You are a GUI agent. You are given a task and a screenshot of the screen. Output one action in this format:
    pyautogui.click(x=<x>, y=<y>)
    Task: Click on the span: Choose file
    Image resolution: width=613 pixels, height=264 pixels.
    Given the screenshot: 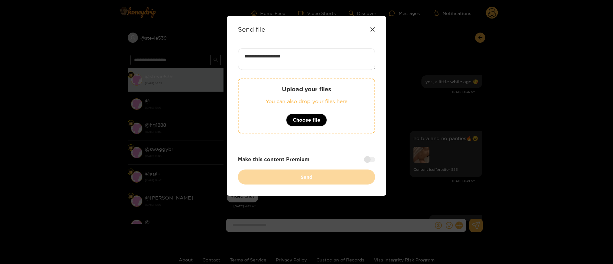 What is the action you would take?
    pyautogui.click(x=306, y=120)
    